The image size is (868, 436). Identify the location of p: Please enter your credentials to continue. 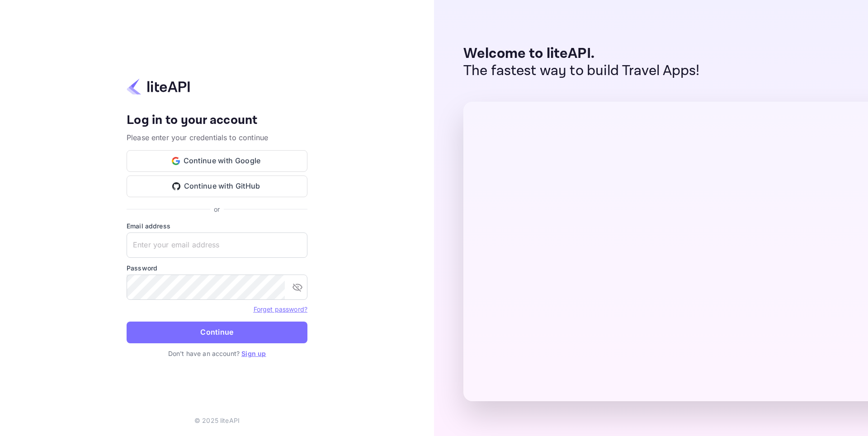
(217, 138).